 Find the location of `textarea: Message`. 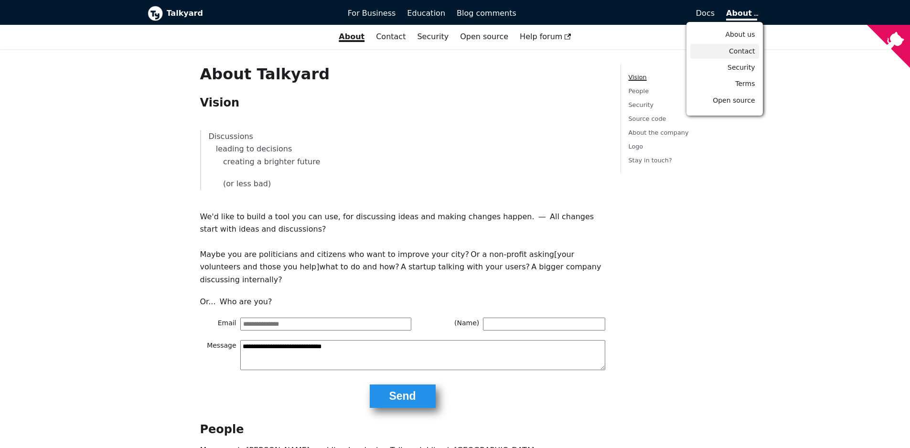

textarea: Message is located at coordinates (423, 355).